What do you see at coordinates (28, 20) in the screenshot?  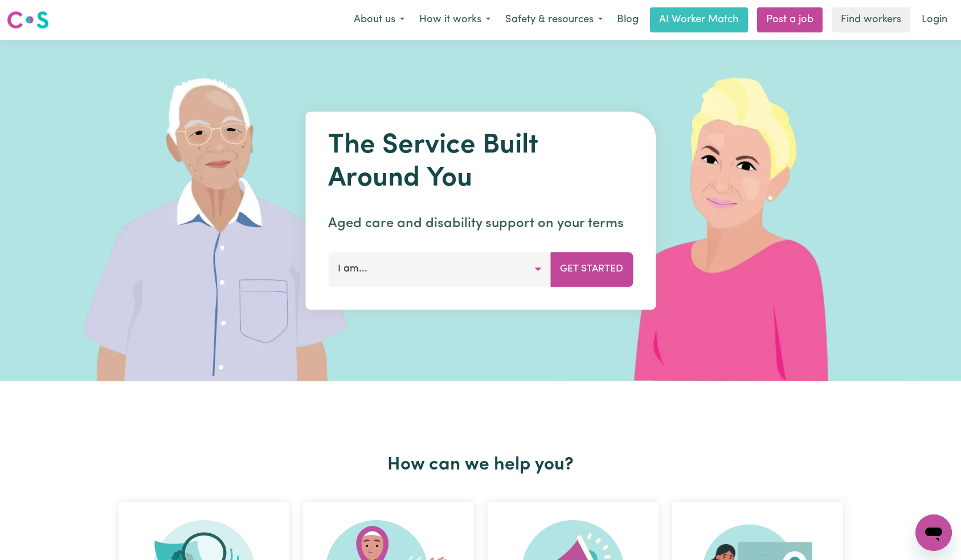 I see `a: Careseekers logo` at bounding box center [28, 20].